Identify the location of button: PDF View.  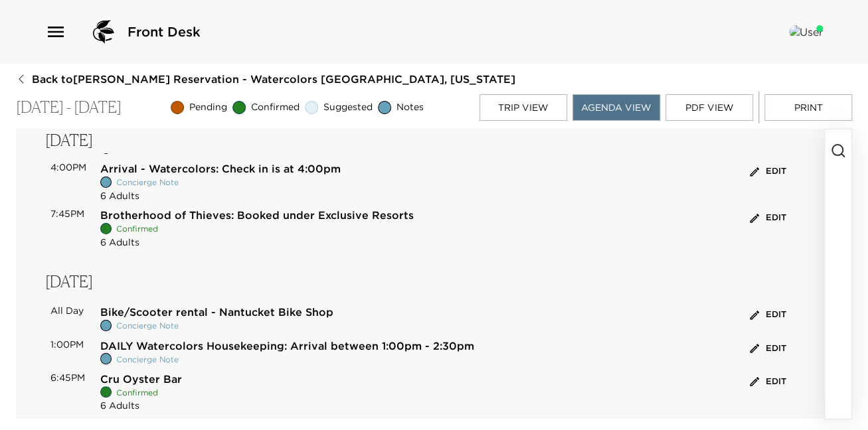
(709, 108).